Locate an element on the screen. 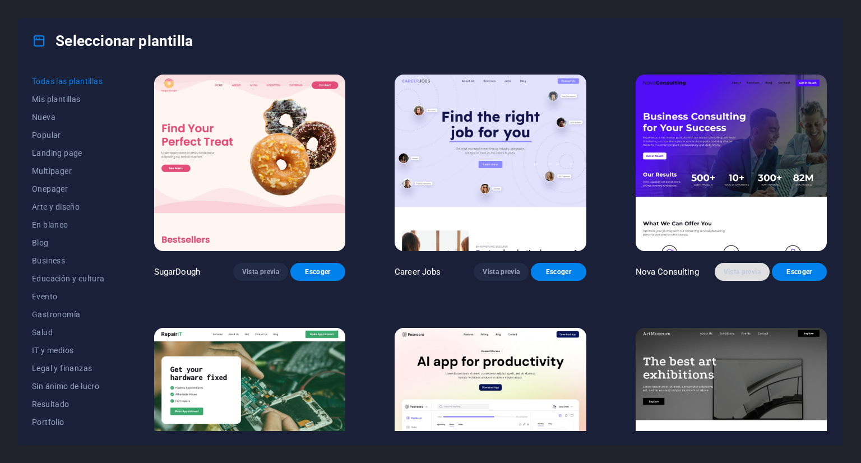 Image resolution: width=861 pixels, height=463 pixels. span: Gastronomía is located at coordinates (68, 314).